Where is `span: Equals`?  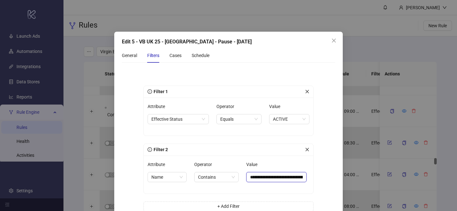
span: Equals is located at coordinates (239, 119).